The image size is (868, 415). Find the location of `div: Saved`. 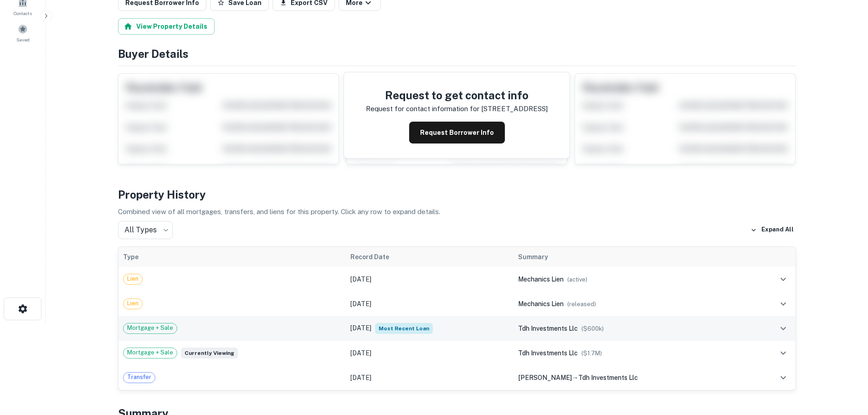

div: Saved is located at coordinates (23, 33).